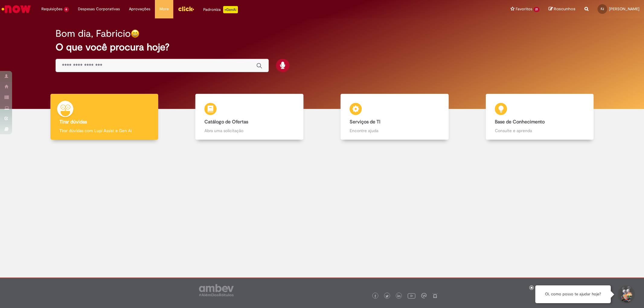 Image resolution: width=644 pixels, height=308 pixels. I want to click on h2: Bom dia, Fabricio, so click(93, 34).